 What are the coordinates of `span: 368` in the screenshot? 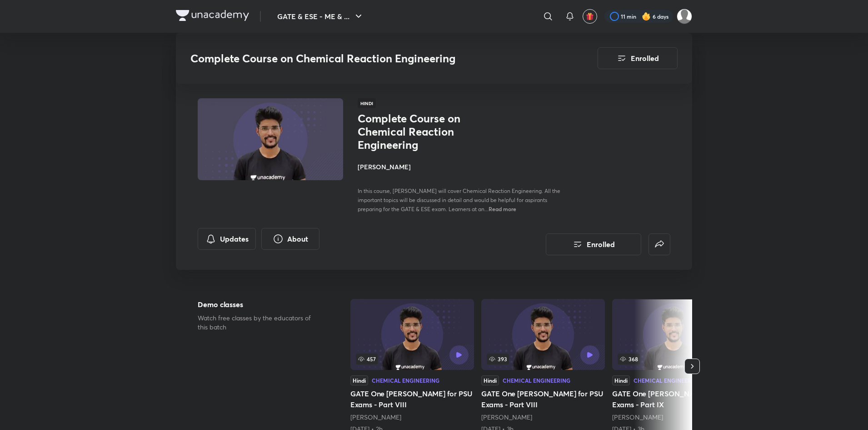 It's located at (628, 359).